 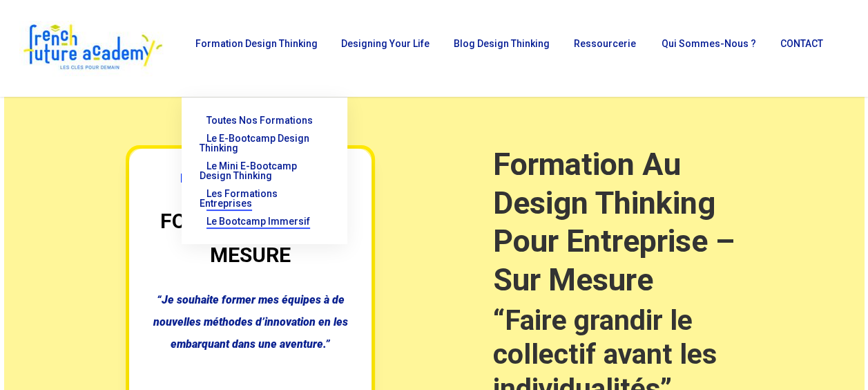 I want to click on a: Formation Design Thinking, so click(x=254, y=48).